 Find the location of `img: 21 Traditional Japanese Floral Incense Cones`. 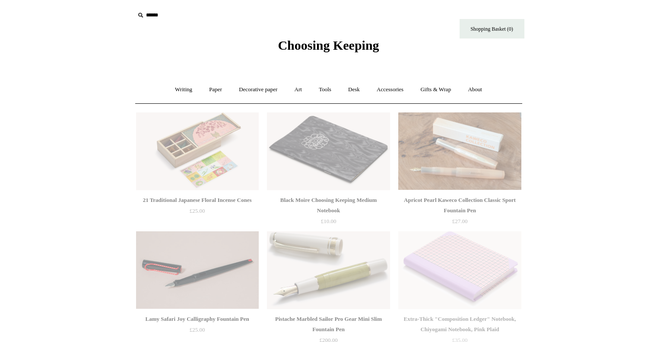

img: 21 Traditional Japanese Floral Incense Cones is located at coordinates (197, 151).